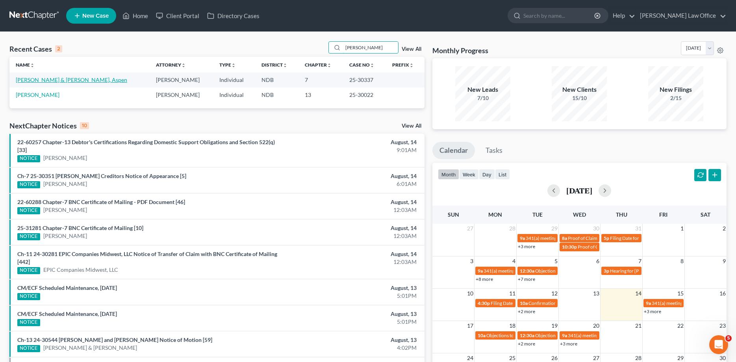  I want to click on div: NextChapter Notices, so click(49, 126).